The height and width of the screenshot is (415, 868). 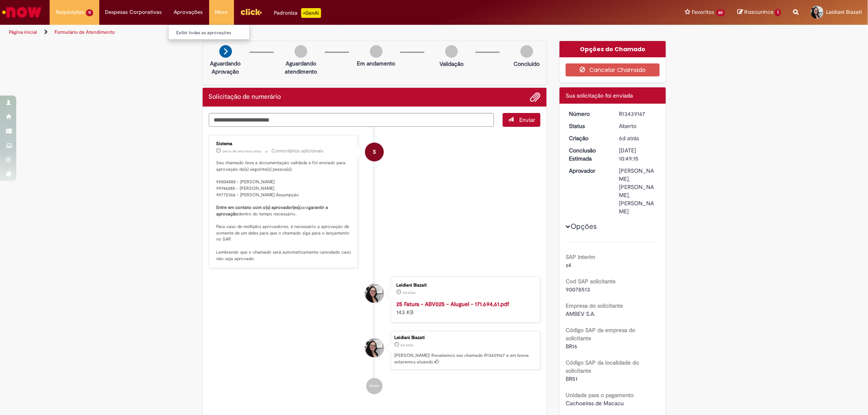 What do you see at coordinates (242, 151) in the screenshot?
I see `span: cerca de uma hora atrás` at bounding box center [242, 151].